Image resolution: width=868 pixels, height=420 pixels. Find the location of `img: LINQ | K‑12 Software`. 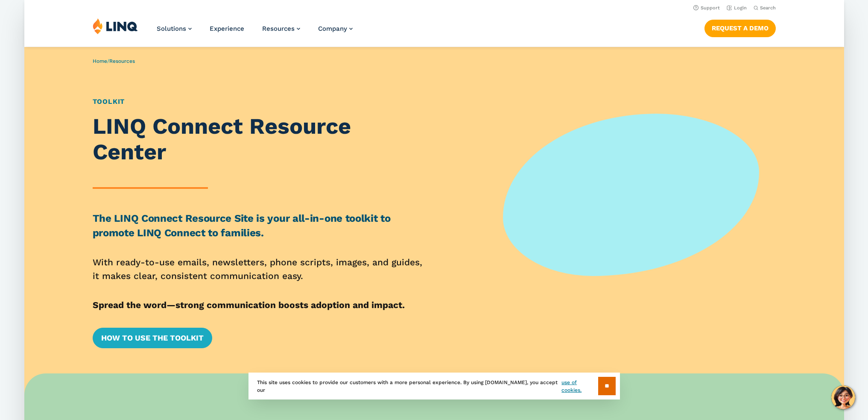

img: LINQ | K‑12 Software is located at coordinates (116, 26).